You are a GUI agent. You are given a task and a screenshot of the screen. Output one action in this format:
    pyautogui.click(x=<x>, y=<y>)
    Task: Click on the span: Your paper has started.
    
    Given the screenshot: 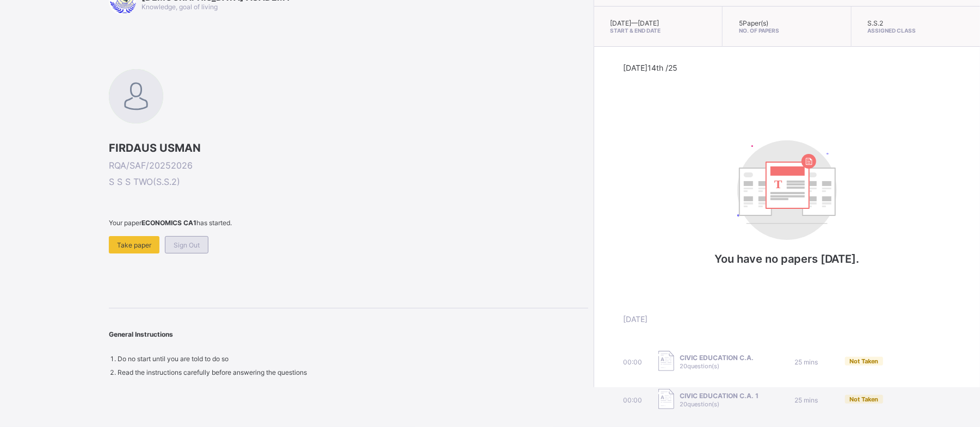 What is the action you would take?
    pyautogui.click(x=348, y=223)
    